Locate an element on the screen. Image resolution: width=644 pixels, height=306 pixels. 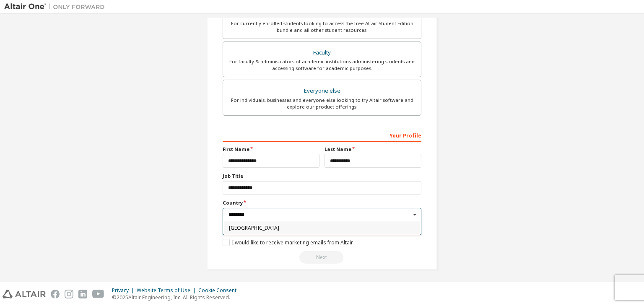
label: I would like to receive marketing emails from Altair is located at coordinates (287, 243).